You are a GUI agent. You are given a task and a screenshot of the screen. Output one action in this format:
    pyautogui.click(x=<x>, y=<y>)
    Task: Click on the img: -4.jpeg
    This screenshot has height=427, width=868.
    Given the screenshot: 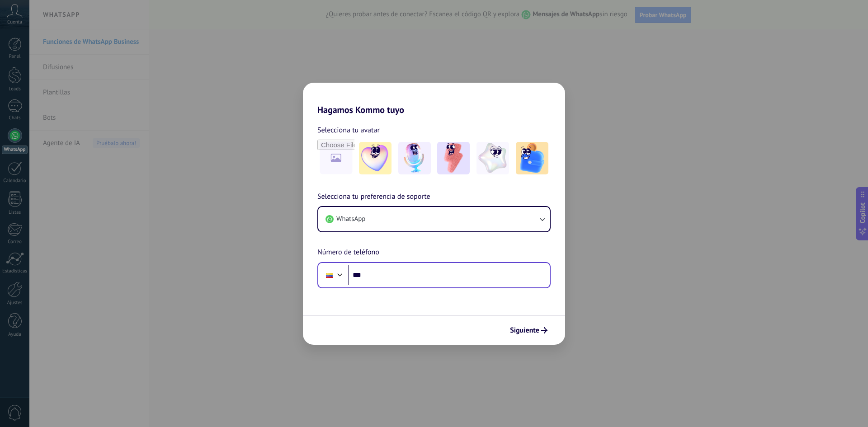 What is the action you would take?
    pyautogui.click(x=492, y=158)
    